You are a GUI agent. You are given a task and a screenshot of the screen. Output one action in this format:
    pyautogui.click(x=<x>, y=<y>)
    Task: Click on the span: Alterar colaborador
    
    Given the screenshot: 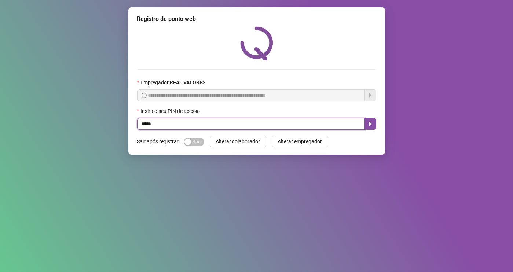 What is the action you would take?
    pyautogui.click(x=238, y=142)
    